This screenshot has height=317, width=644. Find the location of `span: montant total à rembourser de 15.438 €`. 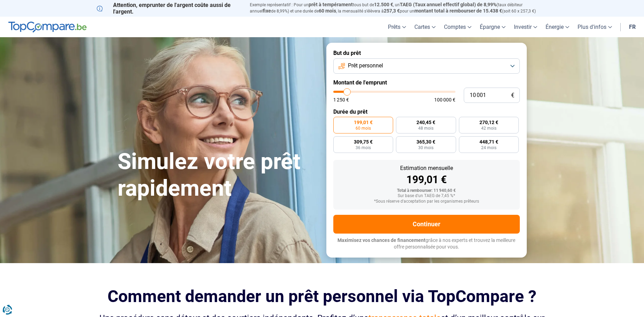

span: montant total à rembourser de 15.438 € is located at coordinates (458, 11).